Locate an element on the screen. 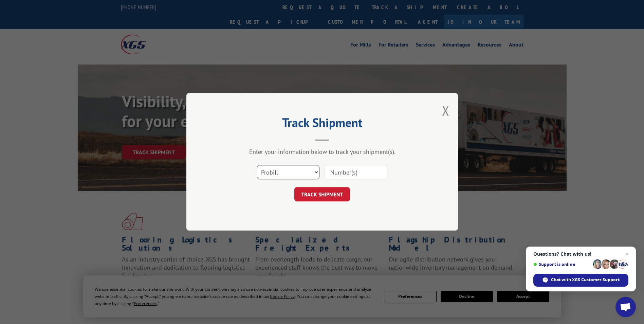  div: Enter your information below to track your shipment(s). is located at coordinates (322, 152).